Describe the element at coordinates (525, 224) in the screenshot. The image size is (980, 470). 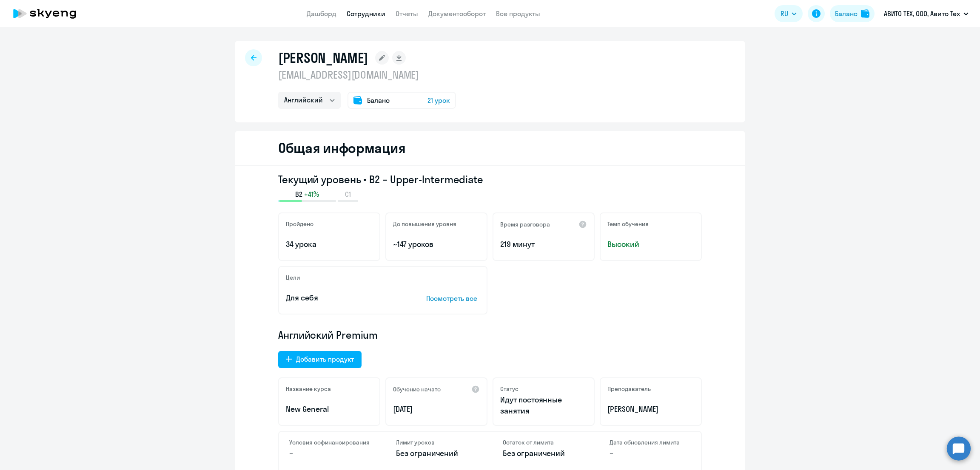
I see `h5: Время разговора` at that location.